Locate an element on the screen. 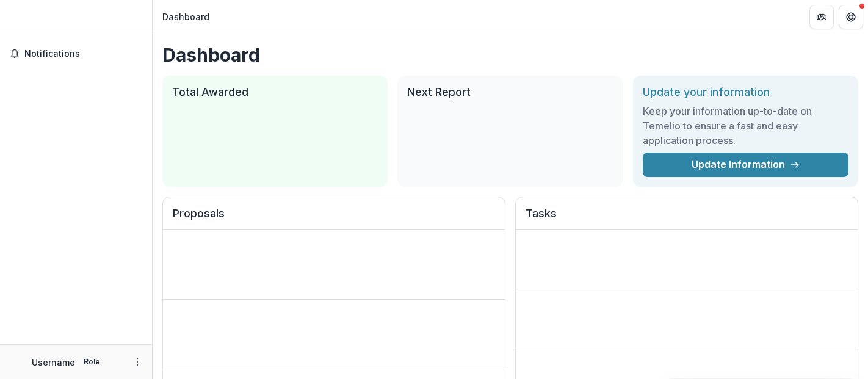  button: Notifications is located at coordinates (76, 53).